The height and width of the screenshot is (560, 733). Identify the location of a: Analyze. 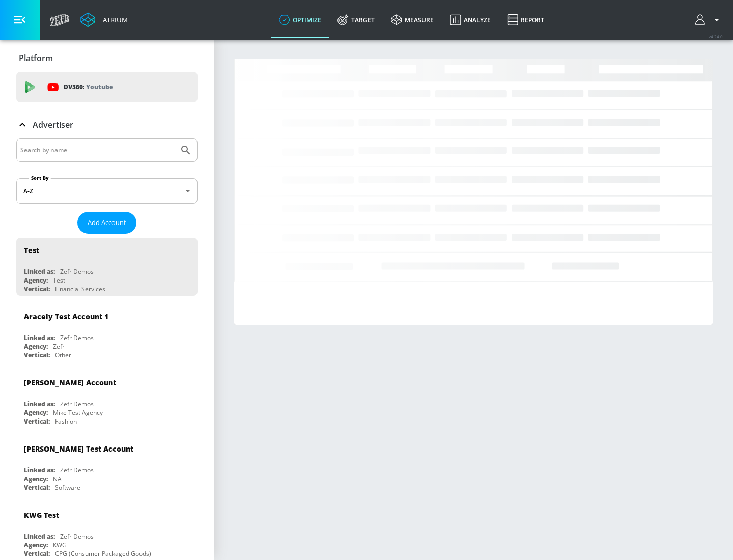
(470, 20).